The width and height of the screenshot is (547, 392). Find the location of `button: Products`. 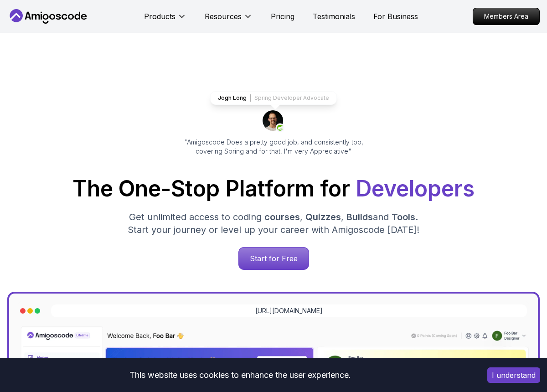

button: Products is located at coordinates (165, 20).